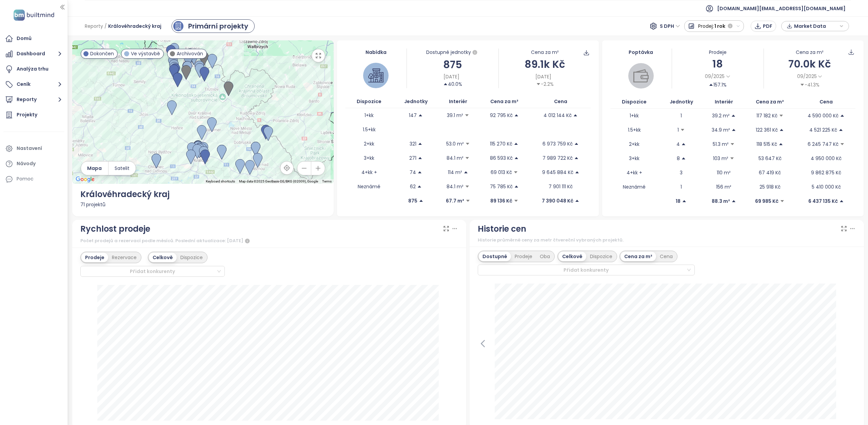 This screenshot has height=425, width=868. What do you see at coordinates (718, 64) in the screenshot?
I see `div: 18` at bounding box center [718, 64].